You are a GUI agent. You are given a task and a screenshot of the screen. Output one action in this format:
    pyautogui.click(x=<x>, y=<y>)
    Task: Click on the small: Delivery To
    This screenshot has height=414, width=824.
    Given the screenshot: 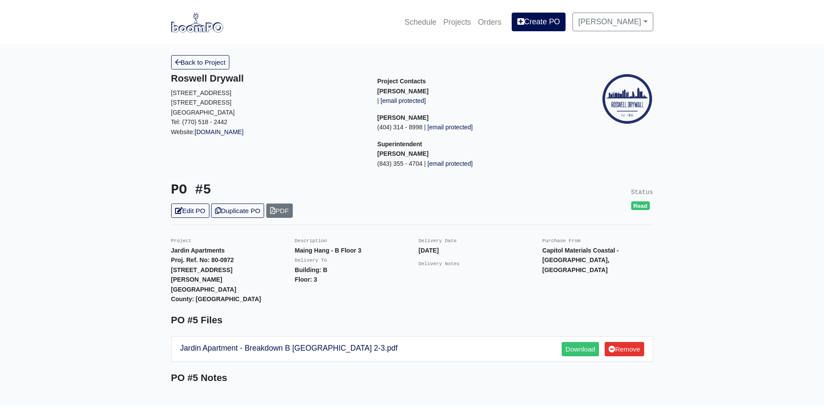 What is the action you would take?
    pyautogui.click(x=311, y=261)
    